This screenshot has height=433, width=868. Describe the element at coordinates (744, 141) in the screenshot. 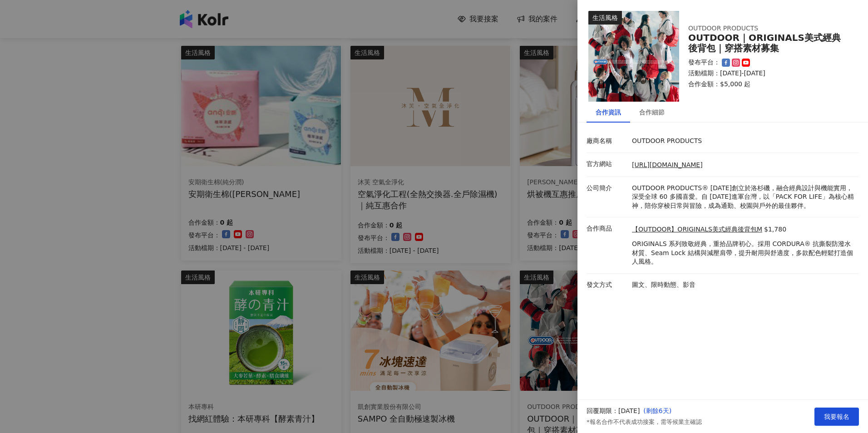

I see `p: OUTDOOR PRODUCTS` at that location.